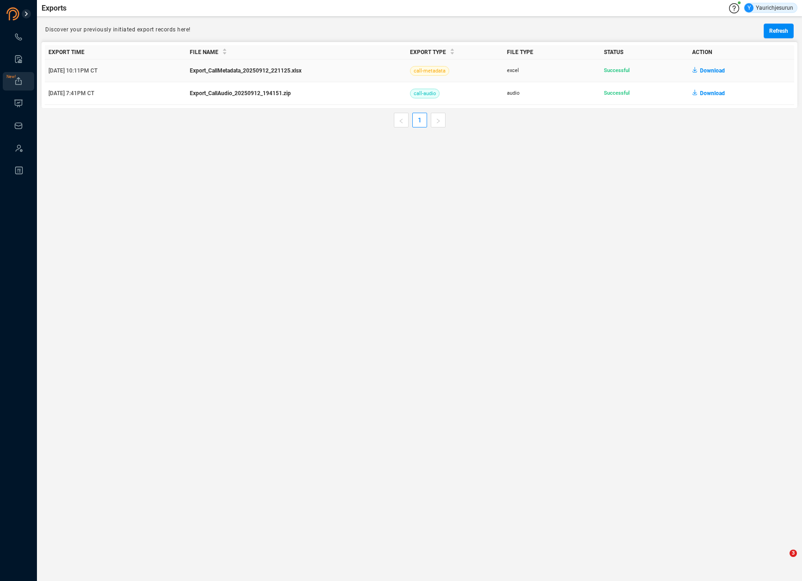 This screenshot has height=581, width=802. Describe the element at coordinates (741, 52) in the screenshot. I see `th: Action` at that location.